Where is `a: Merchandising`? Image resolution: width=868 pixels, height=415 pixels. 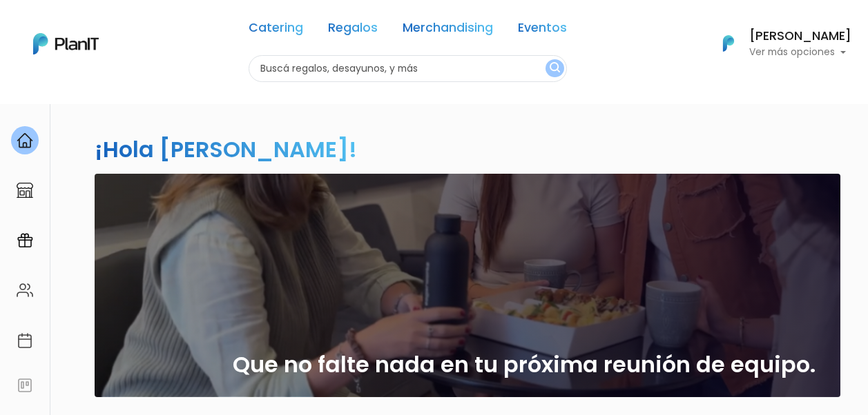
a: Merchandising is located at coordinates (447, 30).